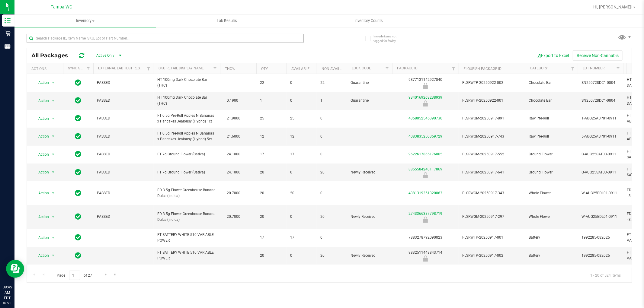 The width and height of the screenshot is (644, 308). I want to click on a: 2743366387798719, so click(425, 213).